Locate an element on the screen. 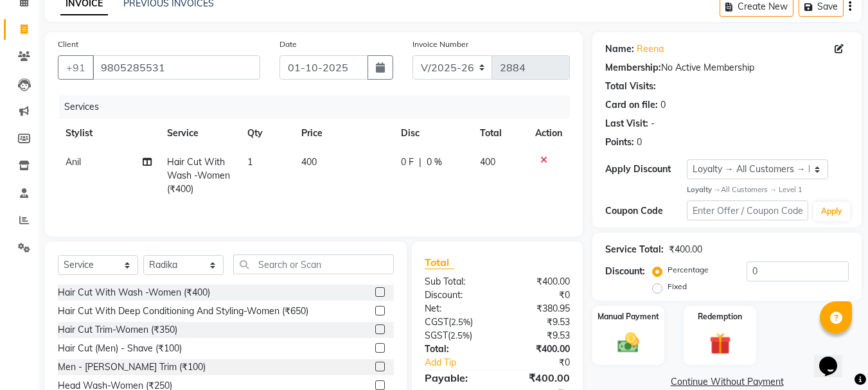 This screenshot has height=390, width=868. label: Invoice Number is located at coordinates (441, 44).